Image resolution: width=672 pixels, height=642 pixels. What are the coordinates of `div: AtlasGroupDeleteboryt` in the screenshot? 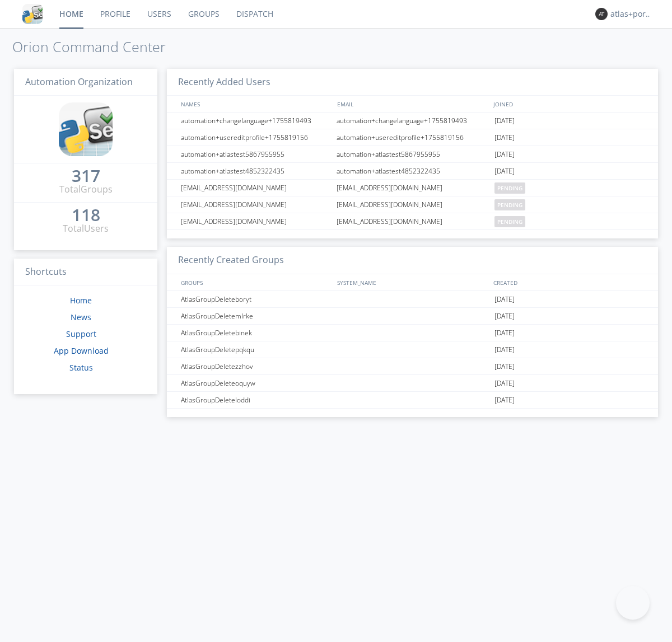 It's located at (255, 299).